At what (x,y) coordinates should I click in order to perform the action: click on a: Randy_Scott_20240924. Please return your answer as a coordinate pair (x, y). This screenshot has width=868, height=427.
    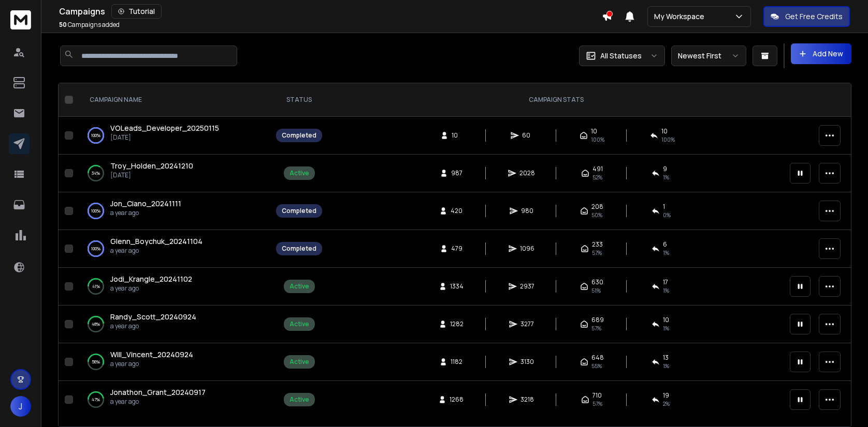
    Looking at the image, I should click on (154, 317).